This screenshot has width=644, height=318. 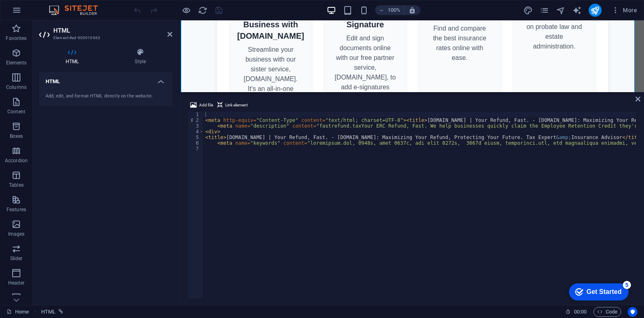 I want to click on p: Header, so click(x=16, y=283).